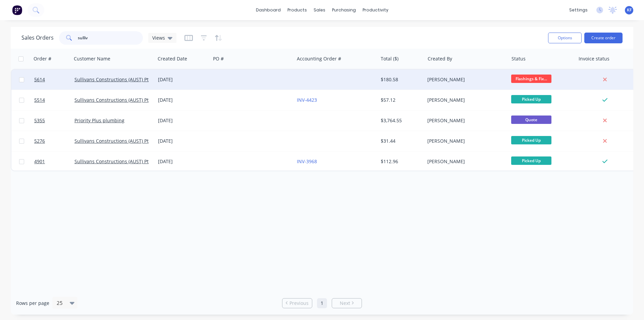 Image resolution: width=644 pixels, height=320 pixels. What do you see at coordinates (375, 10) in the screenshot?
I see `div: productivity` at bounding box center [375, 10].